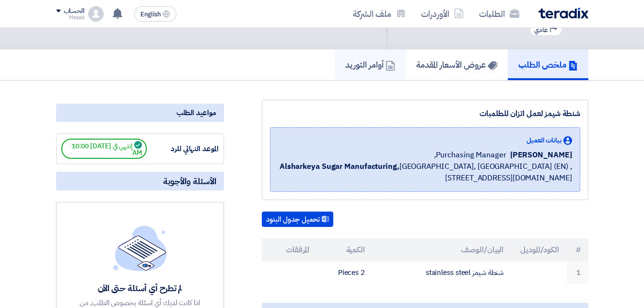 The image size is (644, 308). I want to click on div: شنطة شيمز لعمل اتزان للطلمبات, so click(425, 114).